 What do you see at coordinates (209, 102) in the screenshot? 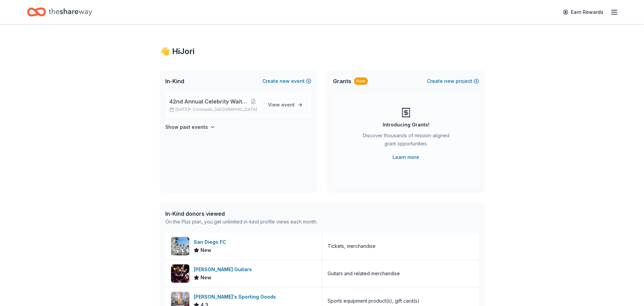
I see `span: 42nd Annual Celebrity Waiters Luncheon` at bounding box center [209, 102].